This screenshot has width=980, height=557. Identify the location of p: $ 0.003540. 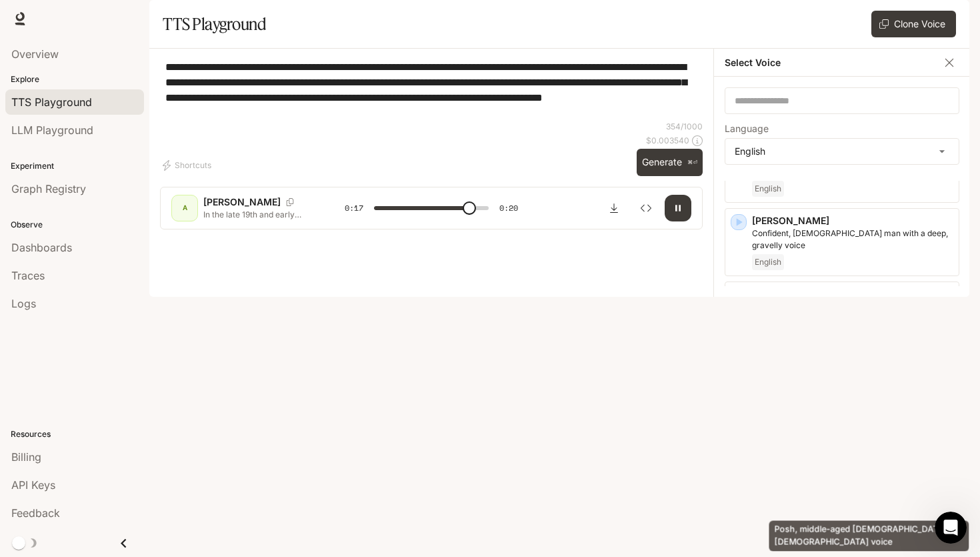
(668, 140).